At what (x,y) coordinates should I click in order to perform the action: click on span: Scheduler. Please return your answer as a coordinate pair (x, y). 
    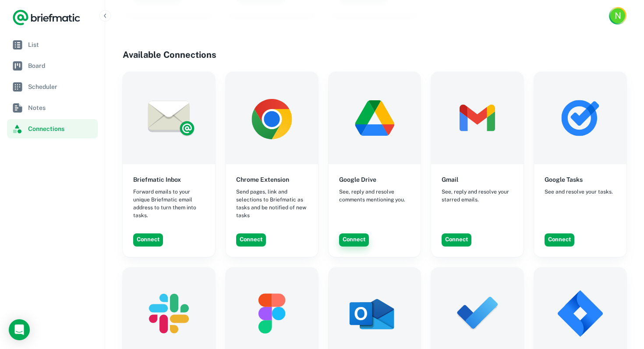
    Looking at the image, I should click on (61, 86).